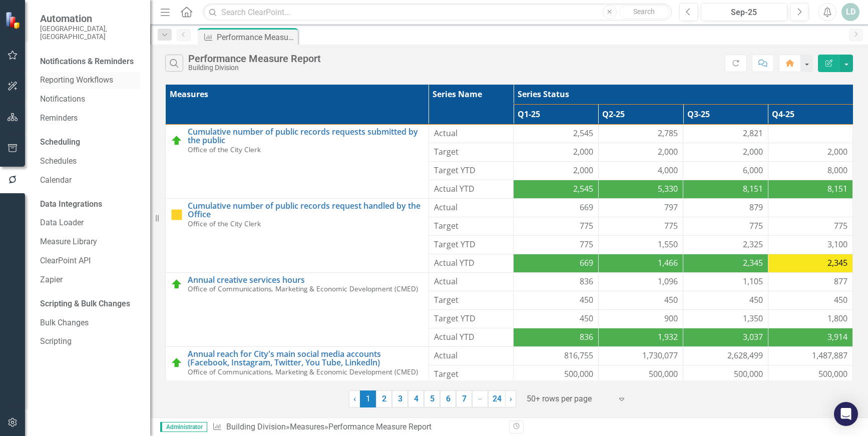 Image resolution: width=868 pixels, height=436 pixels. What do you see at coordinates (671, 319) in the screenshot?
I see `span: 900` at bounding box center [671, 319].